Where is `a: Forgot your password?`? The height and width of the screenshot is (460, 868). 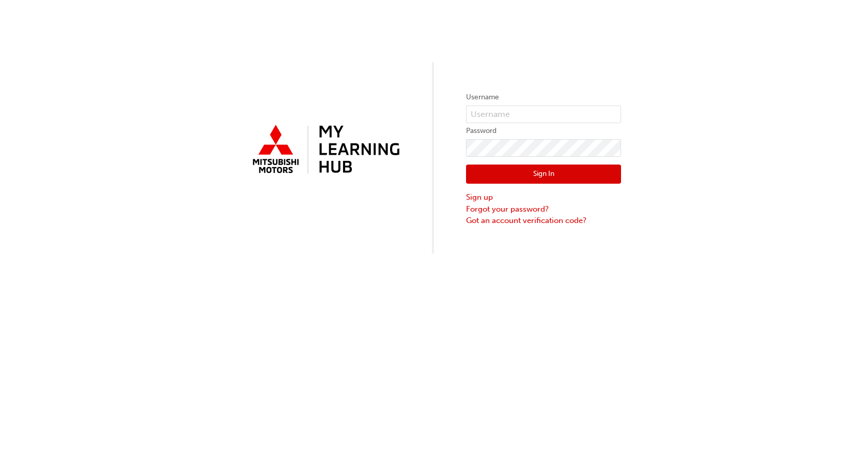
a: Forgot your password? is located at coordinates (544, 209).